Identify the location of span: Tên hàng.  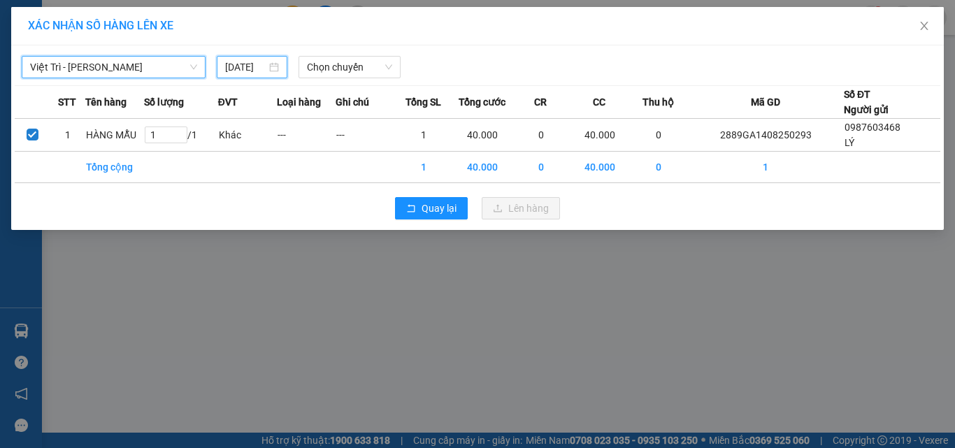
(106, 102).